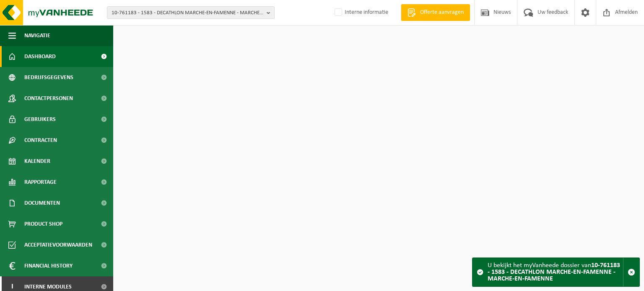  Describe the element at coordinates (442, 13) in the screenshot. I see `span: Offerte aanvragen` at that location.